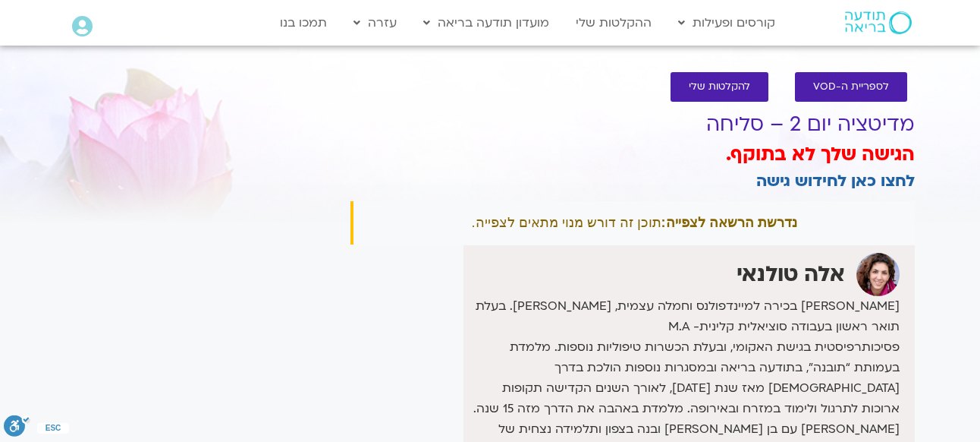  Describe the element at coordinates (729, 223) in the screenshot. I see `strong: נדרשת הרשאה לצפייה:` at that location.